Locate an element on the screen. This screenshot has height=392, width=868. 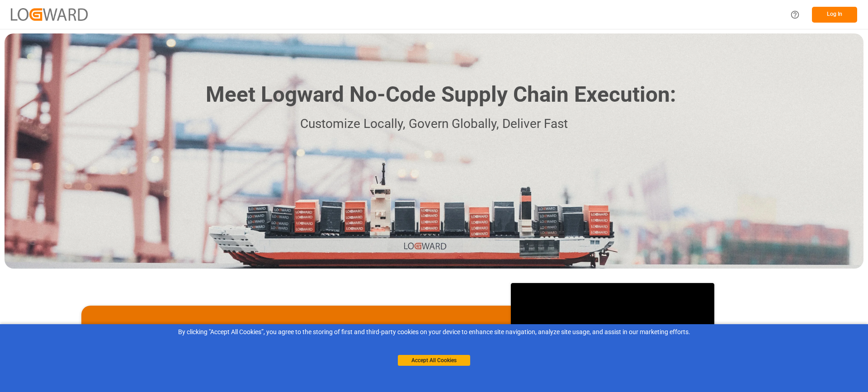
h1: Meet Logward No-Code Supply Chain Execution: is located at coordinates (441, 94).